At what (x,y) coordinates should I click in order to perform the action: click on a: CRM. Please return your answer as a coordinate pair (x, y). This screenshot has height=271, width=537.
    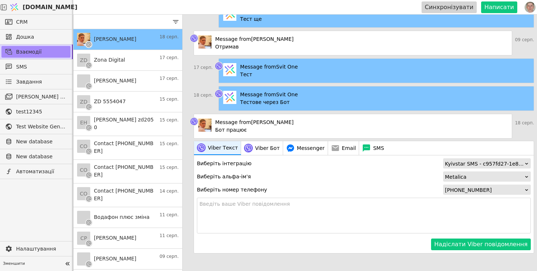
    Looking at the image, I should click on (36, 22).